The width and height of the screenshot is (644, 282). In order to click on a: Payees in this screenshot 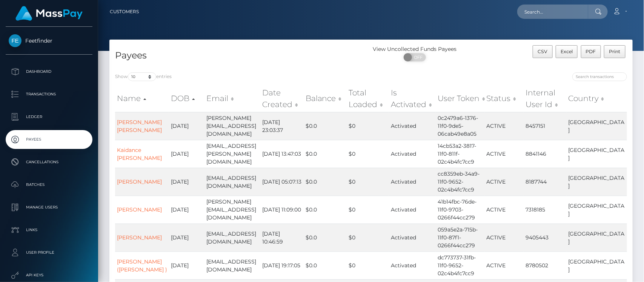, I will do `click(49, 139)`.